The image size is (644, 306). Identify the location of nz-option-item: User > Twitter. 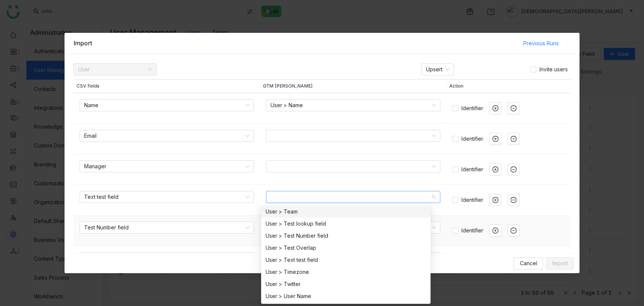
(346, 284).